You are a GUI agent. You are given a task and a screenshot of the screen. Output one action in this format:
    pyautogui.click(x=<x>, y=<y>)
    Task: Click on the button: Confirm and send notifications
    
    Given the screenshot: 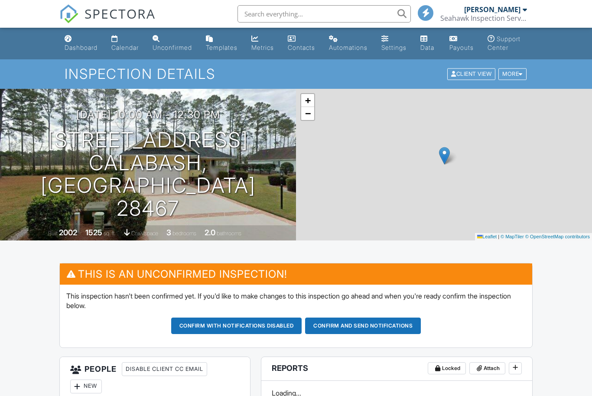 What is the action you would take?
    pyautogui.click(x=363, y=326)
    